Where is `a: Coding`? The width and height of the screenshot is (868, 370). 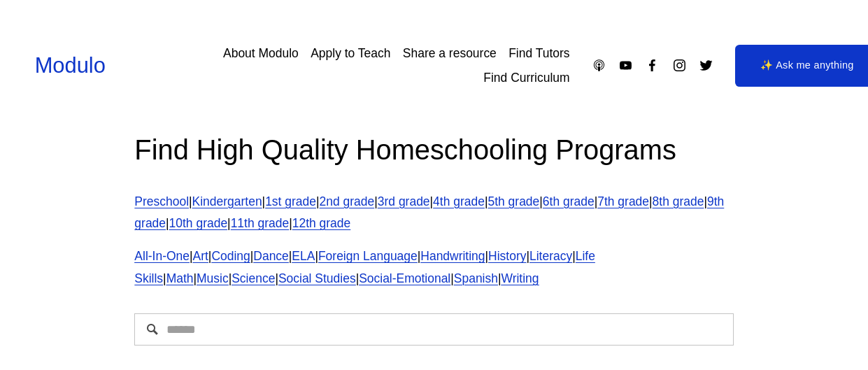
a: Coding is located at coordinates (230, 256).